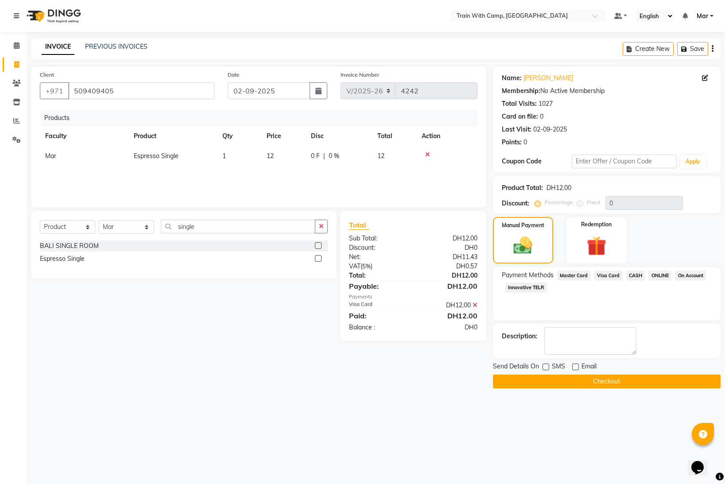 This screenshot has height=484, width=725. What do you see at coordinates (173, 136) in the screenshot?
I see `th: Product` at bounding box center [173, 136].